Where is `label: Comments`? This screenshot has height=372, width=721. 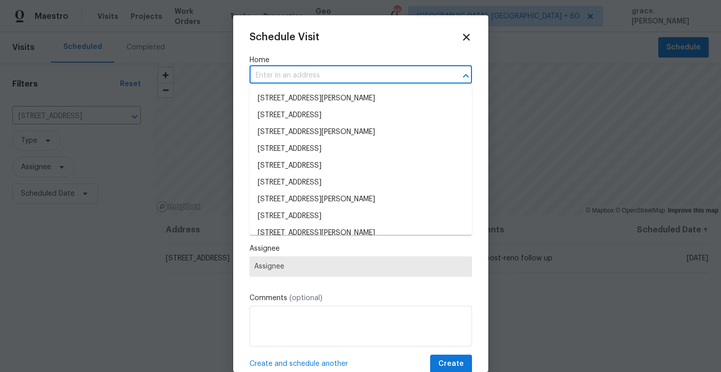
label: Comments is located at coordinates (361, 298).